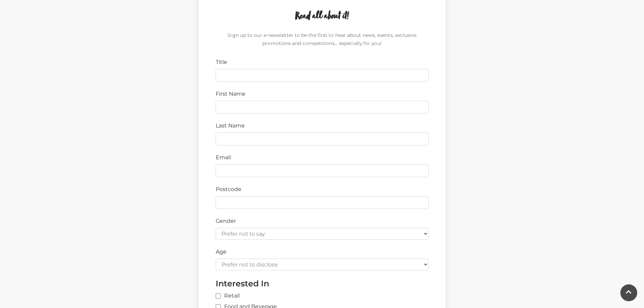  Describe the element at coordinates (322, 17) in the screenshot. I see `h2: Read all about it!` at that location.